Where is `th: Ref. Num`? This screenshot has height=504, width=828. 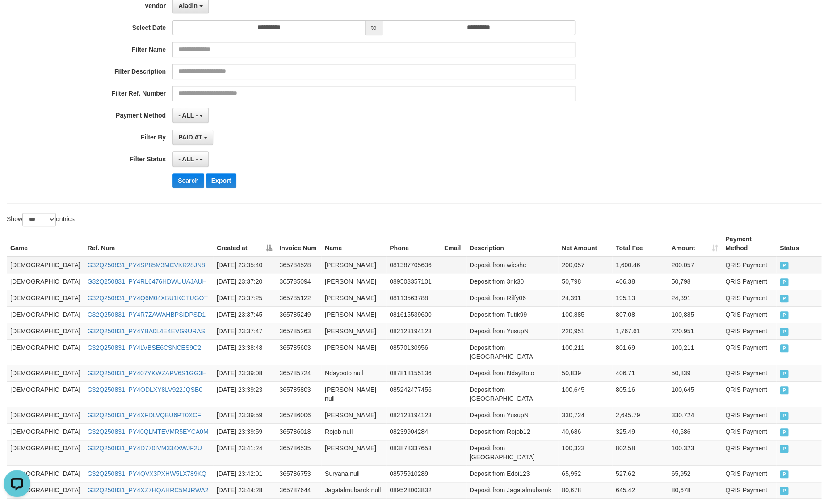 th: Ref. Num is located at coordinates (148, 243).